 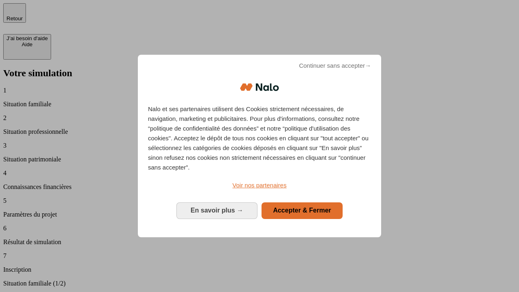 I want to click on span: En savoir plus →, so click(x=217, y=210).